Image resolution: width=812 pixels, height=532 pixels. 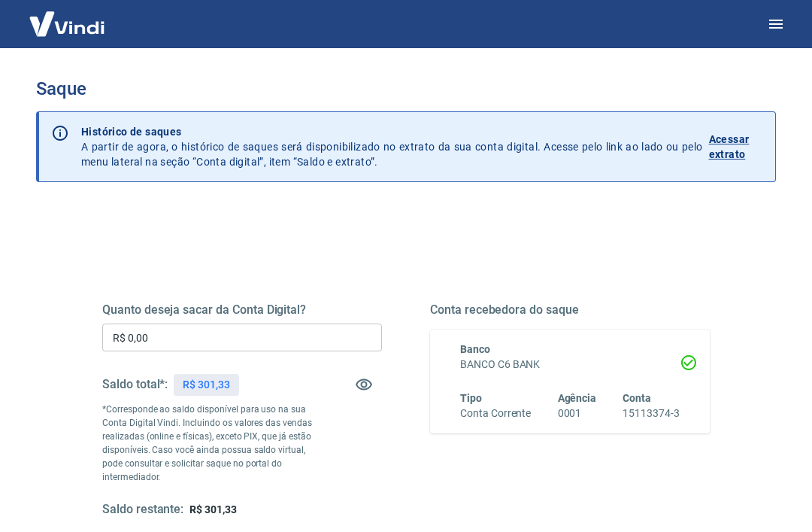 What do you see at coordinates (67, 24) in the screenshot?
I see `img: Vindi` at bounding box center [67, 24].